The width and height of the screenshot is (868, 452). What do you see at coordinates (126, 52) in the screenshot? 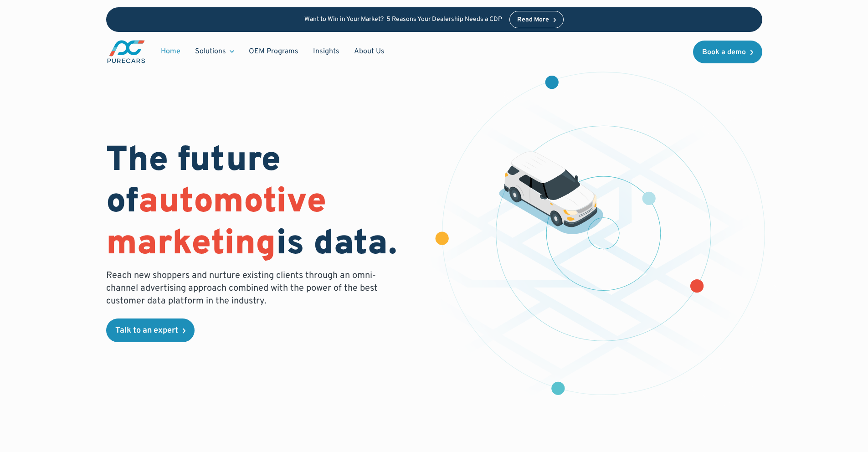
I see `img: purecars logo` at bounding box center [126, 52].